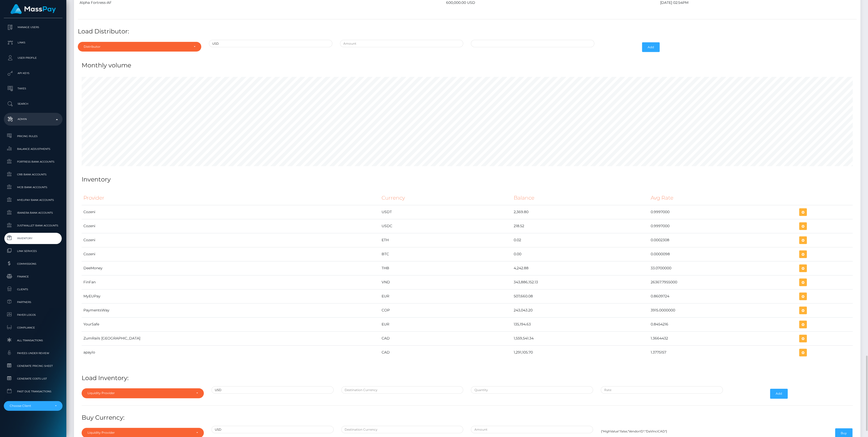 The height and width of the screenshot is (437, 868). What do you see at coordinates (532, 390) in the screenshot?
I see `input: Quantity` at bounding box center [532, 390].